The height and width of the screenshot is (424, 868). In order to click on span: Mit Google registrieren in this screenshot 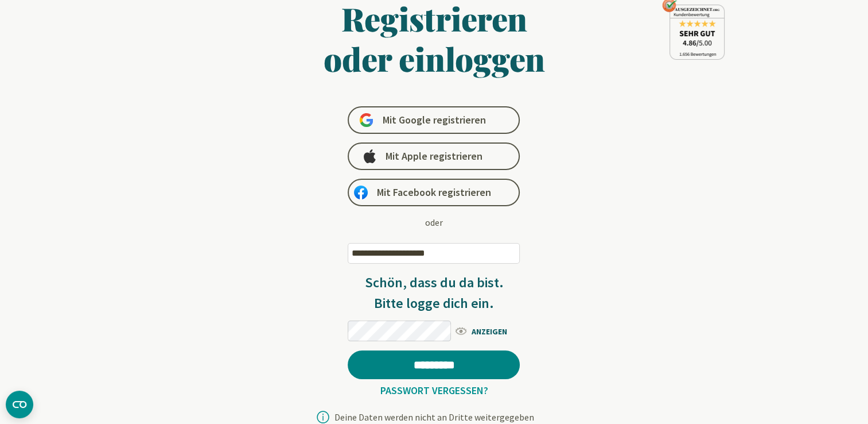, I will do `click(434, 120)`.